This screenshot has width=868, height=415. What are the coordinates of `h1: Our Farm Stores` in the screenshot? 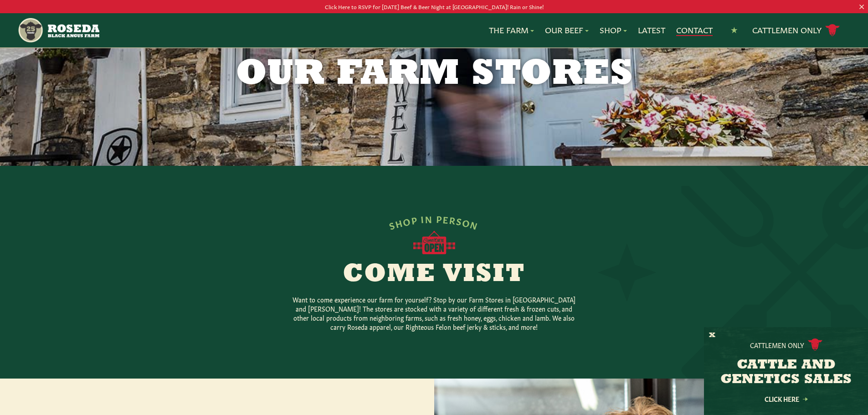 It's located at (434, 75).